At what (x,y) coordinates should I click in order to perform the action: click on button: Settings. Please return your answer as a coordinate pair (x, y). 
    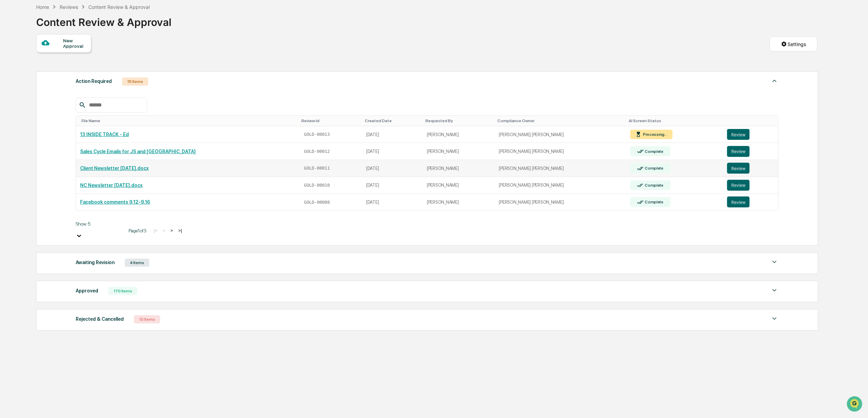
    Looking at the image, I should click on (794, 44).